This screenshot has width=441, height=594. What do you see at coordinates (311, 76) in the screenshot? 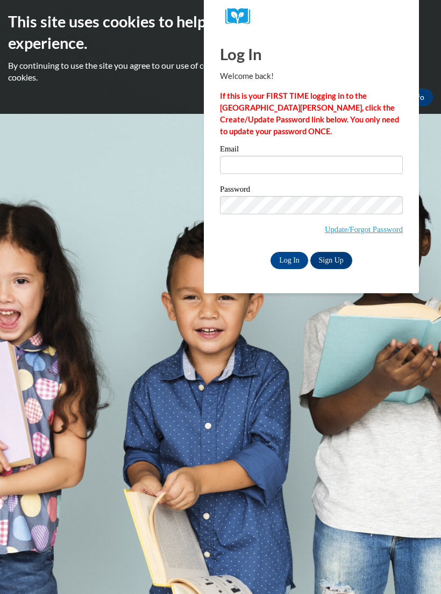
I see `p: Welcome back!` at bounding box center [311, 76].